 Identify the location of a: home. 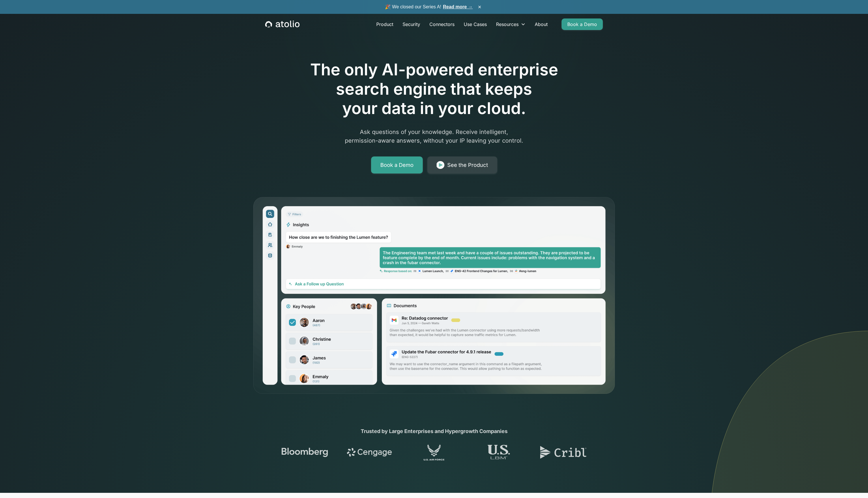
(282, 24).